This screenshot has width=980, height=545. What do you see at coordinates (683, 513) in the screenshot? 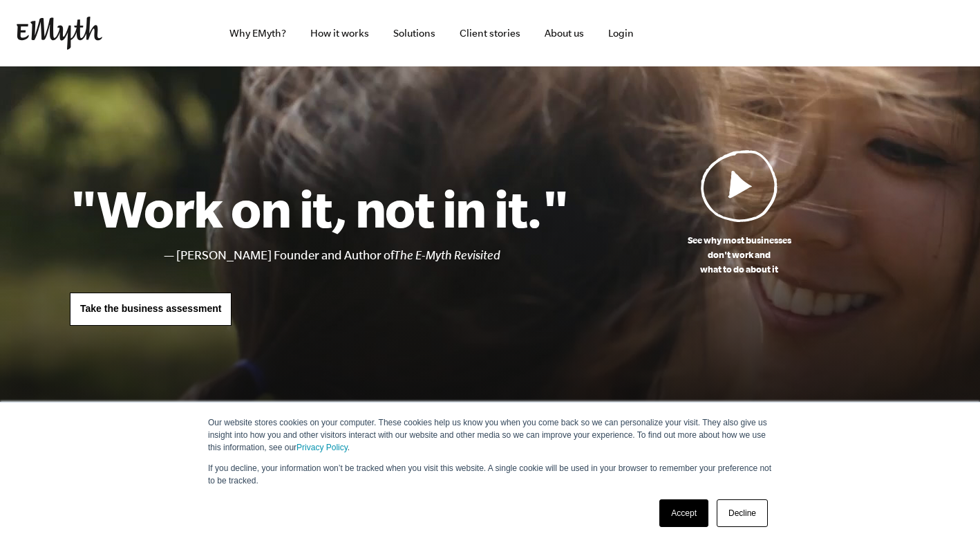
I see `a: Accept` at bounding box center [683, 513].